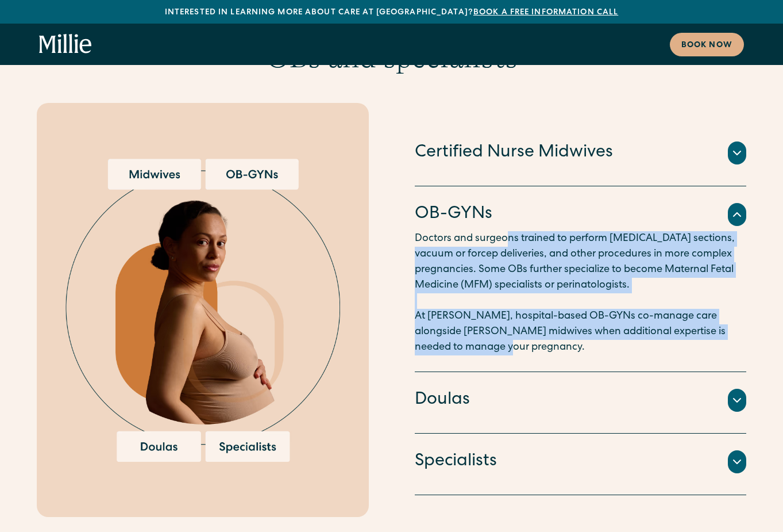 The height and width of the screenshot is (532, 783). What do you see at coordinates (203, 310) in the screenshot?
I see `img: Pregnant woman surrounded by options for maternity care providers, including midwives, OB-GYNs, d...` at bounding box center [203, 310].